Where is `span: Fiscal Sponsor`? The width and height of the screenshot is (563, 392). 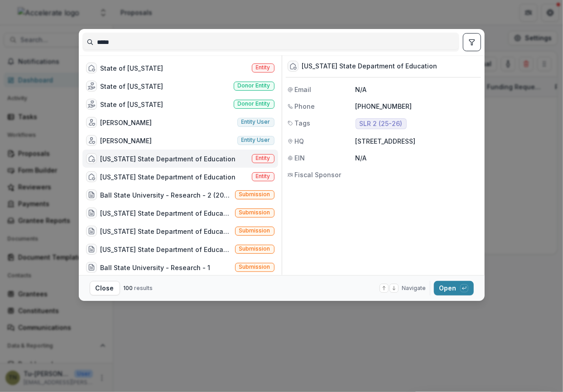
span: Fiscal Sponsor is located at coordinates (318, 175).